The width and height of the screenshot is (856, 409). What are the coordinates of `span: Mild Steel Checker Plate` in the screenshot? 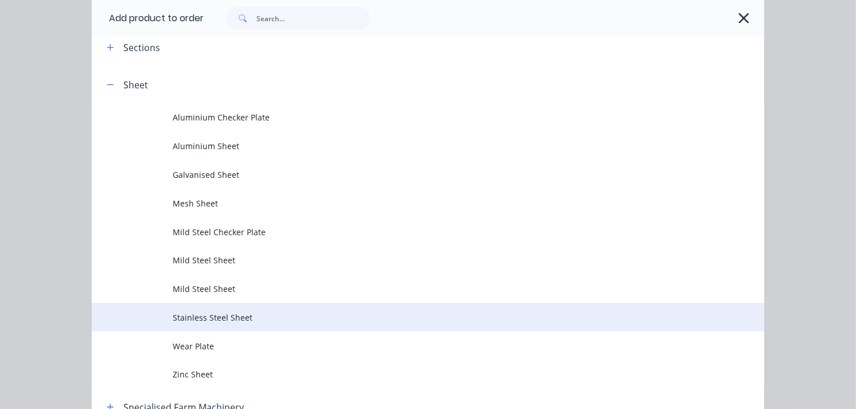 It's located at (409, 232).